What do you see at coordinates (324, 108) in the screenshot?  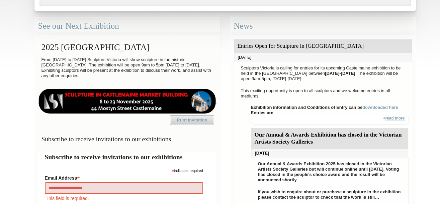 I see `strong: Exhibition information and Conditions of Entry can be` at bounding box center [324, 108].